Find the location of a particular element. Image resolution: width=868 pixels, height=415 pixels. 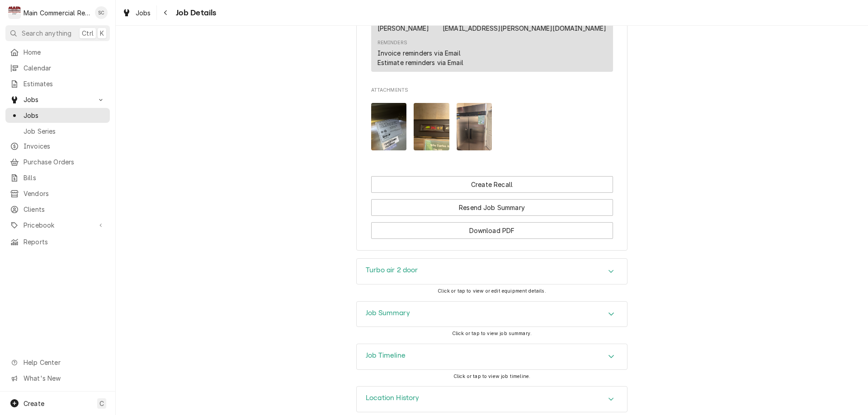

span: Click or tap to view or edit equipment details. is located at coordinates (492, 291).